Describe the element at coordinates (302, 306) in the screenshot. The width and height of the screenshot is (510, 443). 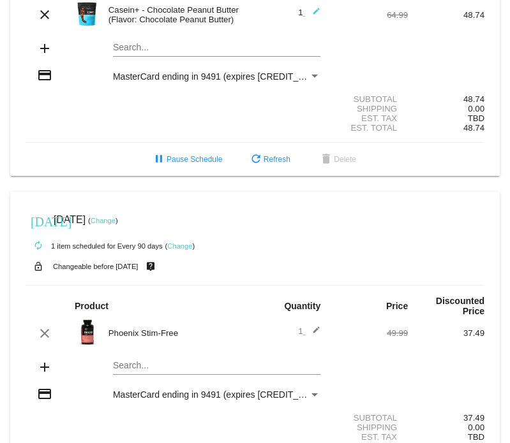
I see `strong: Quantity` at that location.